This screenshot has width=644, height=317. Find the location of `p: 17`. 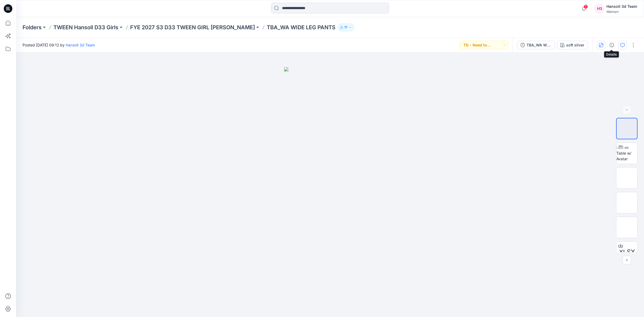

p: 17 is located at coordinates (346, 27).